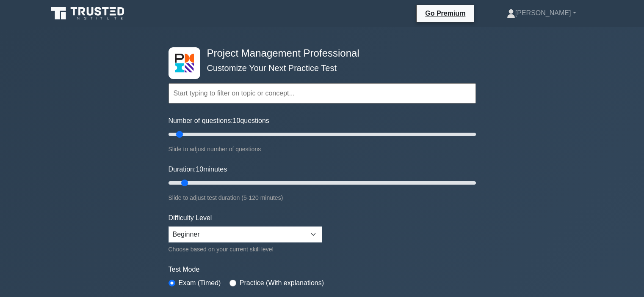  Describe the element at coordinates (219, 121) in the screenshot. I see `label: Number of questions: questions` at that location.